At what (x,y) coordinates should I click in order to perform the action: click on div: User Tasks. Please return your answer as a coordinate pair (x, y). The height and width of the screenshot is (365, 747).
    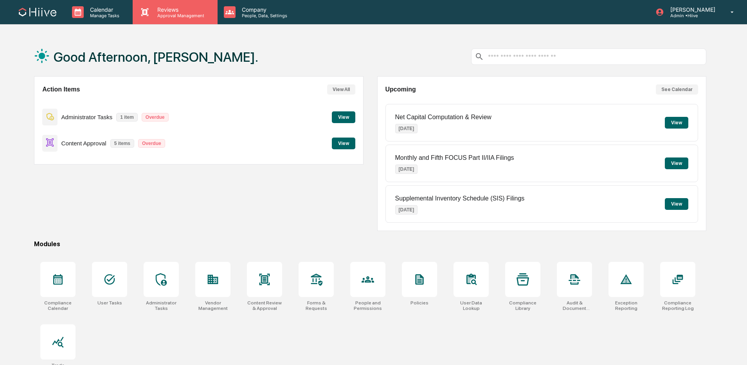
    Looking at the image, I should click on (110, 303).